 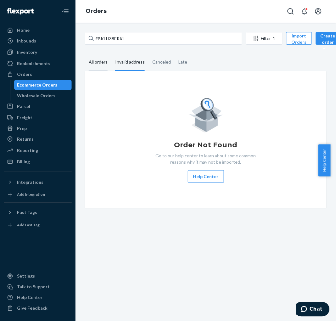 I want to click on button: Filter, so click(x=265, y=38).